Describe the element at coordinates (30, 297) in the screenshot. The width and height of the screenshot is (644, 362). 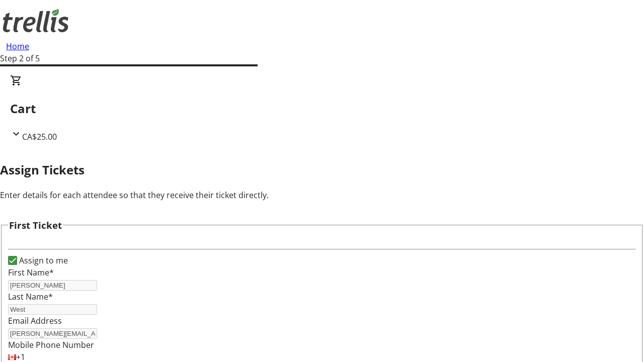
I see `label: Last Name*` at that location.